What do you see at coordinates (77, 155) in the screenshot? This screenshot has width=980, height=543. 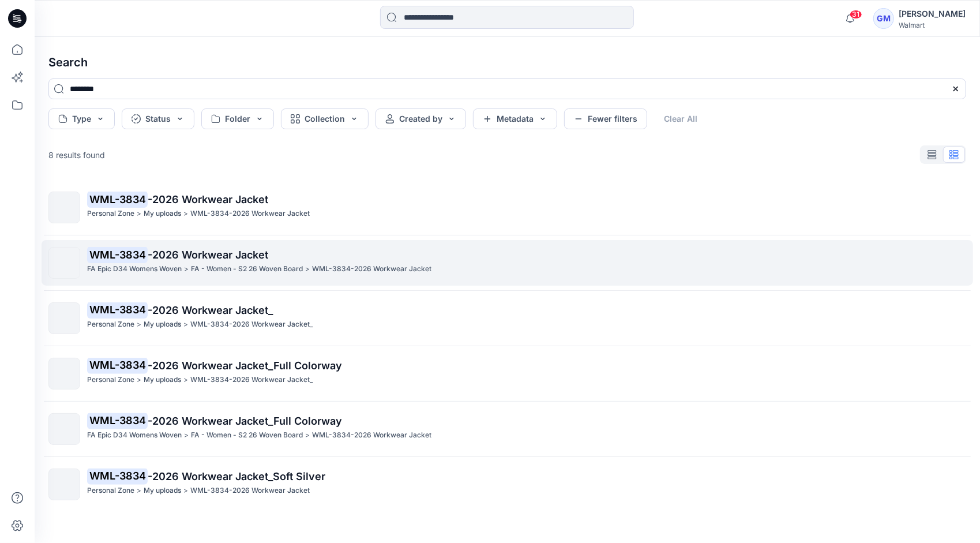 I see `p: 8 results found` at bounding box center [77, 155].